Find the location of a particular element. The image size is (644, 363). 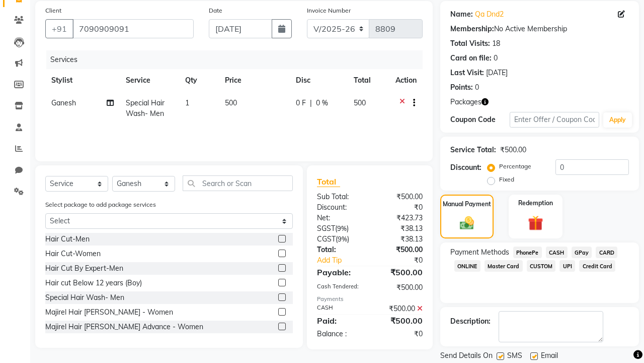

div: Coupon Code is located at coordinates (480, 119).